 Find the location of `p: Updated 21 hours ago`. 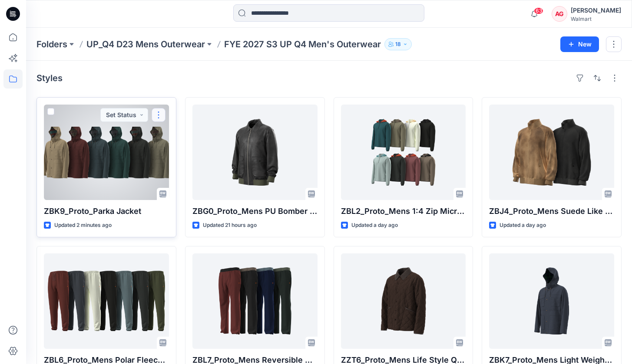

p: Updated 21 hours ago is located at coordinates (230, 225).